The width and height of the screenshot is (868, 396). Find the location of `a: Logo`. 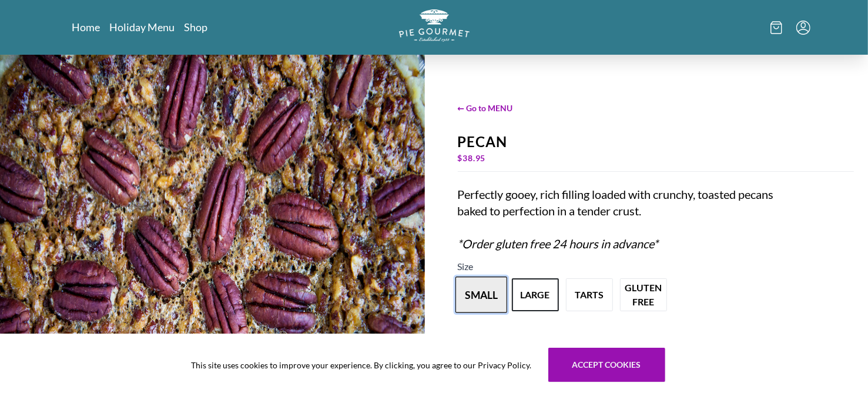

a: Logo is located at coordinates (434, 27).